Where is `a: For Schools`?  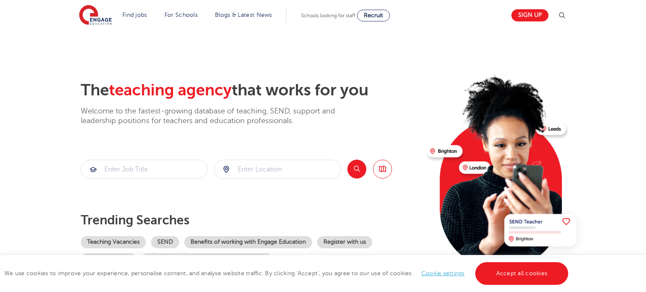 a: For Schools is located at coordinates (181, 15).